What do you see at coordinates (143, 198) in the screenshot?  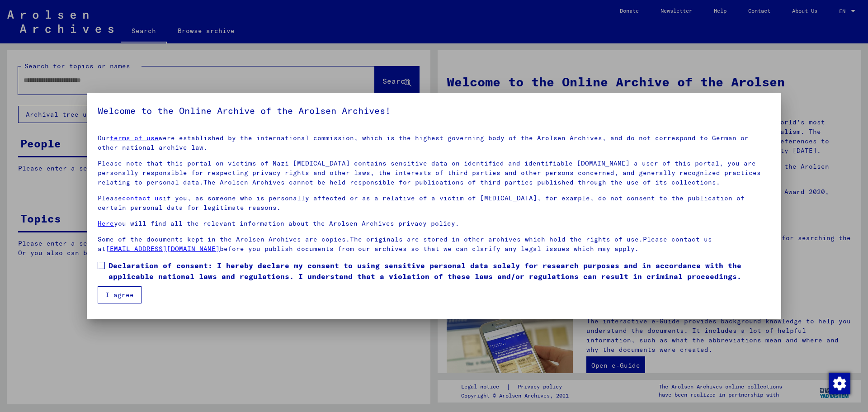 I see `a: contact us` at bounding box center [143, 198].